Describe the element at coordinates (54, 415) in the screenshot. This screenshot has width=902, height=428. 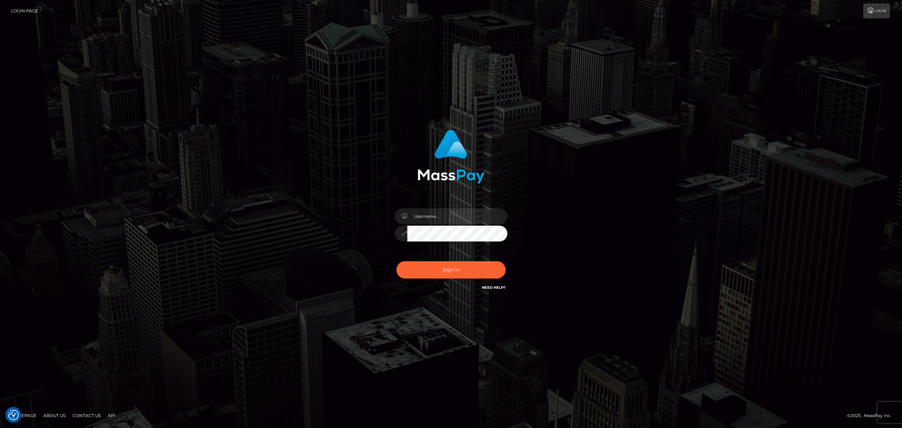
I see `a: About Us` at that location.